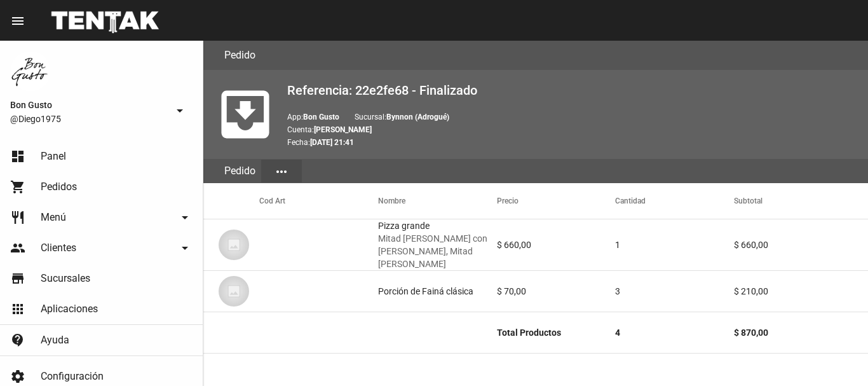 The image size is (868, 386). Describe the element at coordinates (53, 157) in the screenshot. I see `span: Panel` at that location.